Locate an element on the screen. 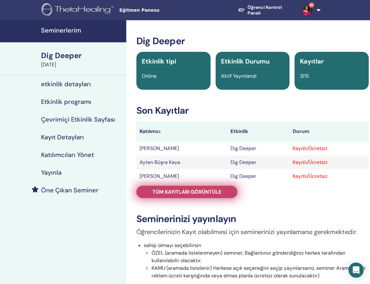 Image resolution: width=370 pixels, height=284 pixels. div: Dig Deeper is located at coordinates (82, 56).